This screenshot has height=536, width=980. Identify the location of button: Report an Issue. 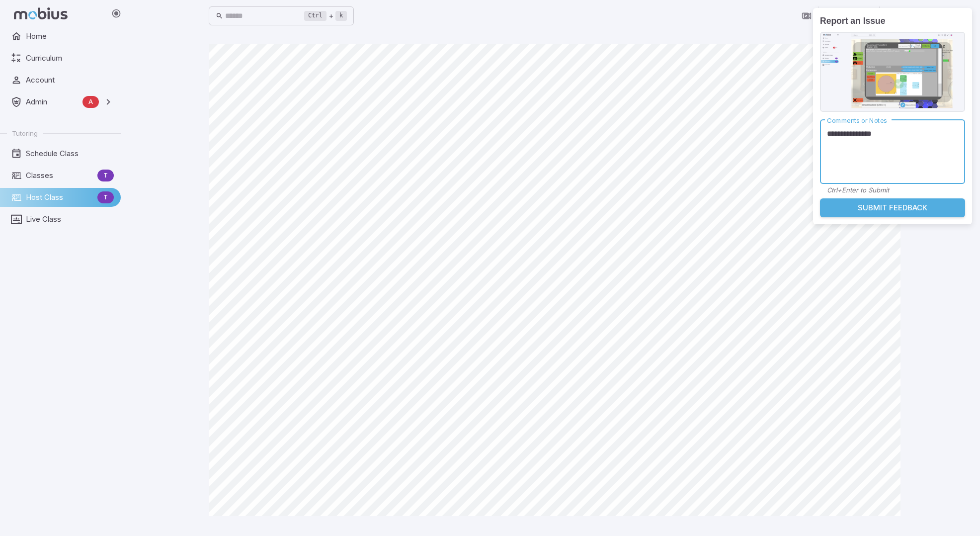
(849, 16).